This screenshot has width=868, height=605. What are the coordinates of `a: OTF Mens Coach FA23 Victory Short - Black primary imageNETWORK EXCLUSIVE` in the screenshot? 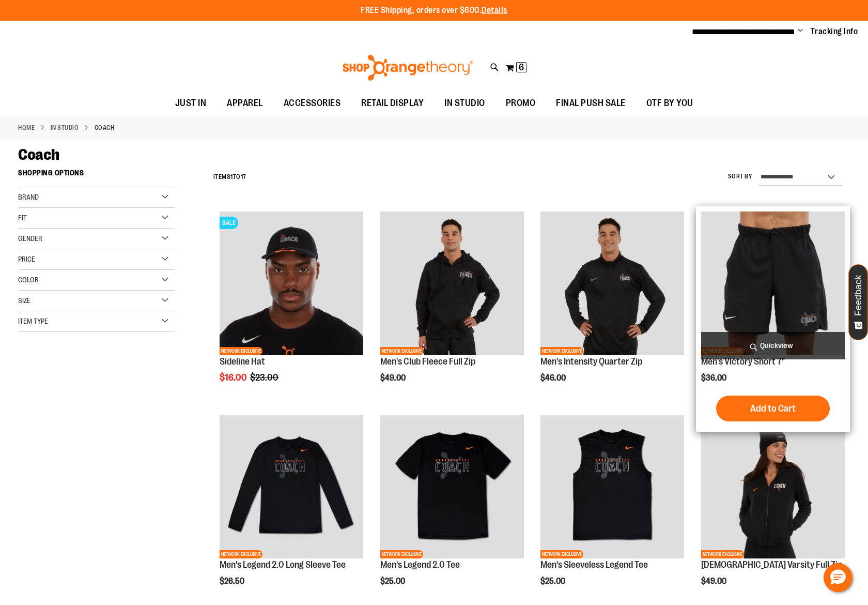 It's located at (773, 284).